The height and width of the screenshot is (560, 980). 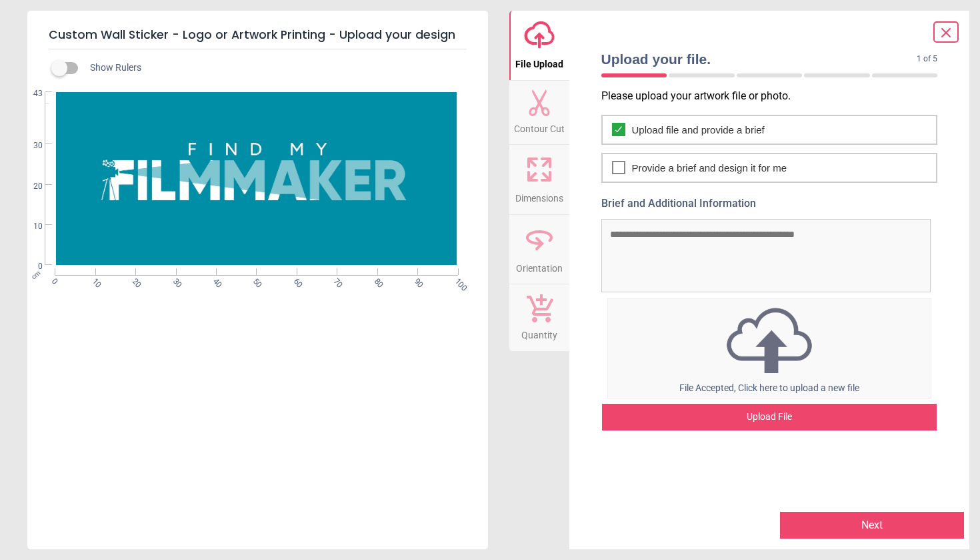 I want to click on span: 50, so click(x=255, y=280).